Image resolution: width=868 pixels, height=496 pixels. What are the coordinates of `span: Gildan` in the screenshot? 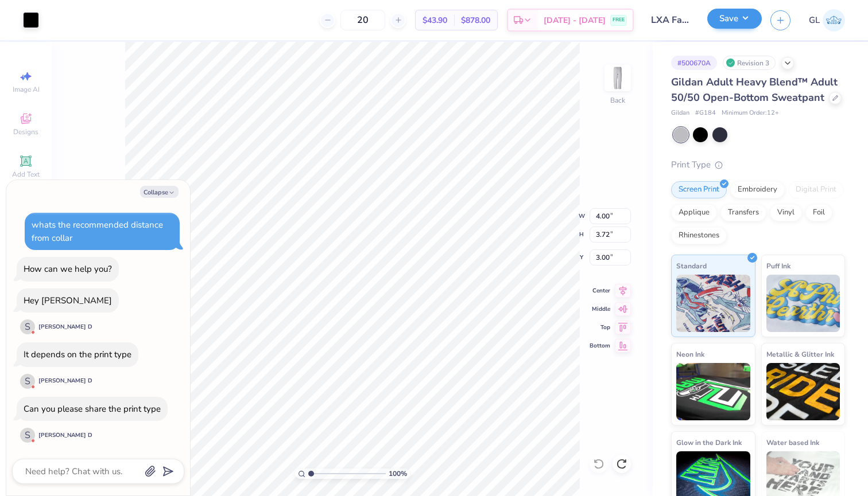 It's located at (680, 113).